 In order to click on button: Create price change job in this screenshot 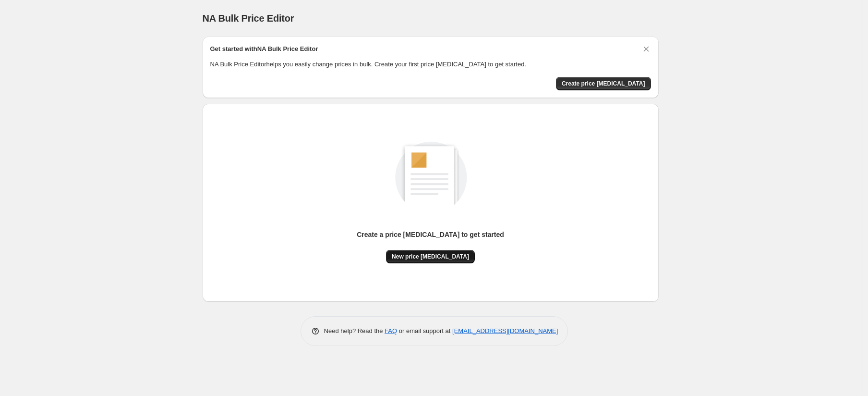, I will do `click(604, 84)`.